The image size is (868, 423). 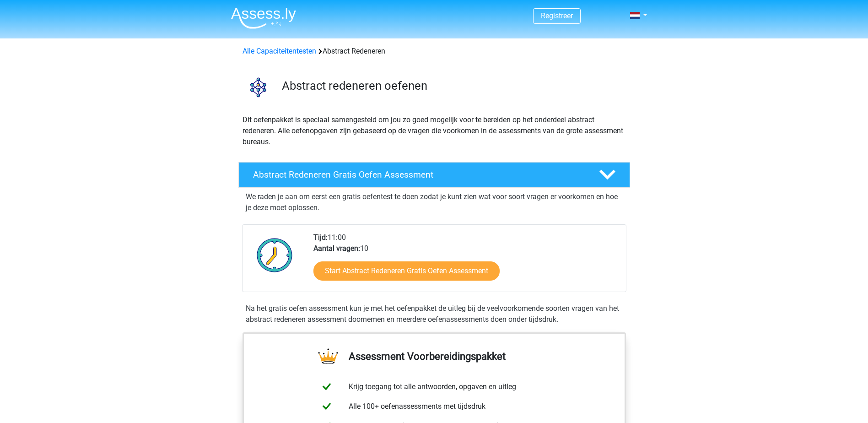 I want to click on div: Na het gratis oefen assessment kun je met het oefenpakket de uitleg bij de veelvoorkomende soorte..., so click(x=434, y=314).